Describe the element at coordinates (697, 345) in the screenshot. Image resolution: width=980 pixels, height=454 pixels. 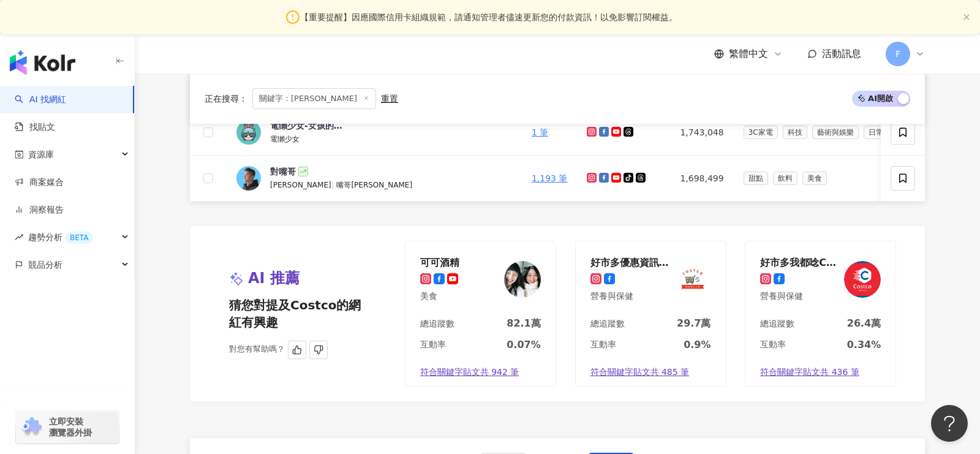
I see `div: 0.9%` at that location.